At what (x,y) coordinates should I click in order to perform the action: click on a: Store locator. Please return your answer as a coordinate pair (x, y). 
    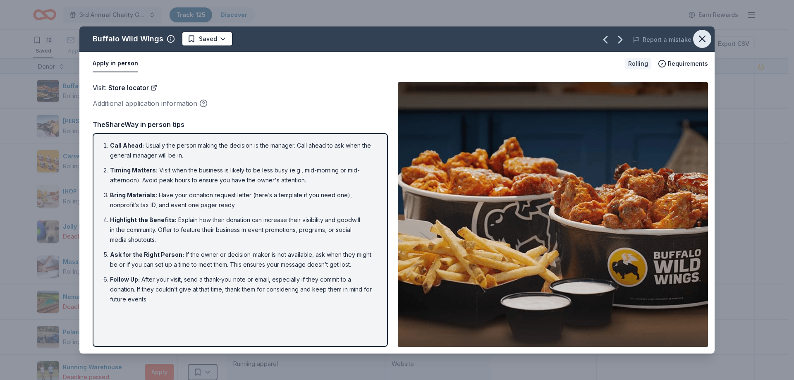
    Looking at the image, I should click on (133, 88).